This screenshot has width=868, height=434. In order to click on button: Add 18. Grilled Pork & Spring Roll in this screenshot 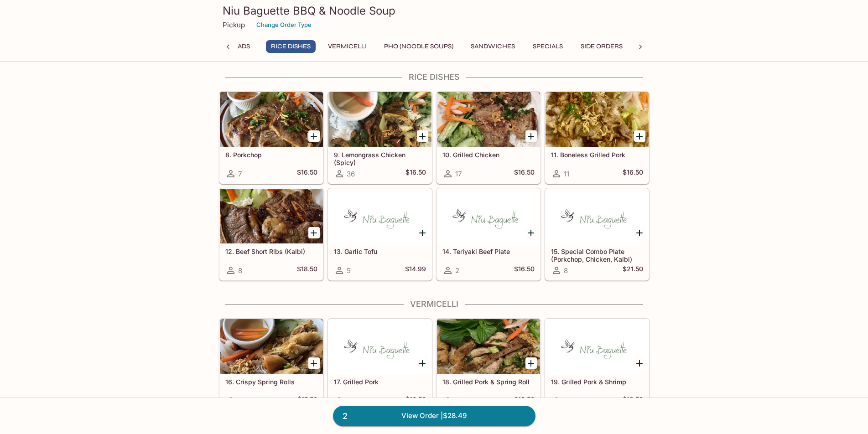, I will do `click(531, 363)`.